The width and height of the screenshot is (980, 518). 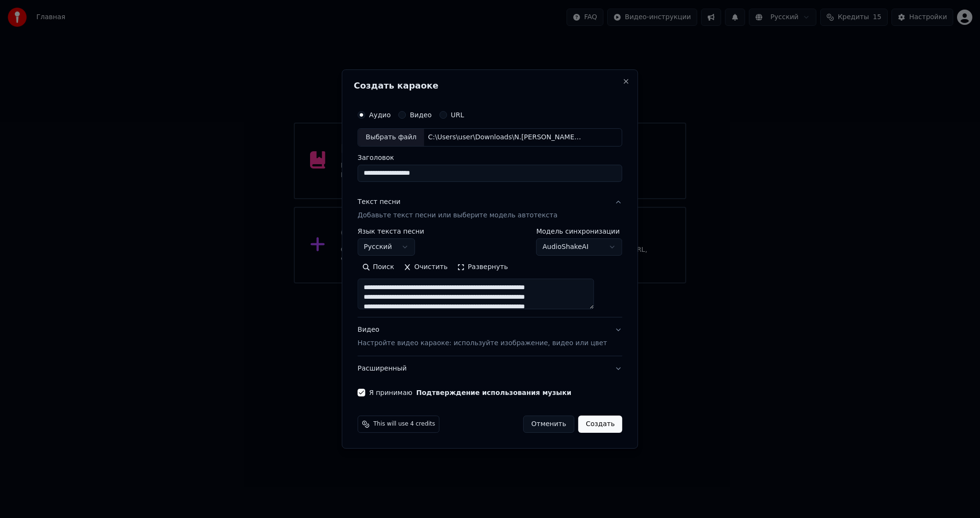 I want to click on button: Очистить, so click(x=426, y=267).